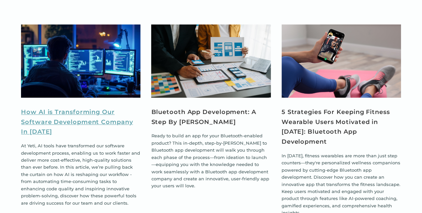  What do you see at coordinates (211, 61) in the screenshot?
I see `img: UX designer working on the Bluetooth app development process` at bounding box center [211, 61].